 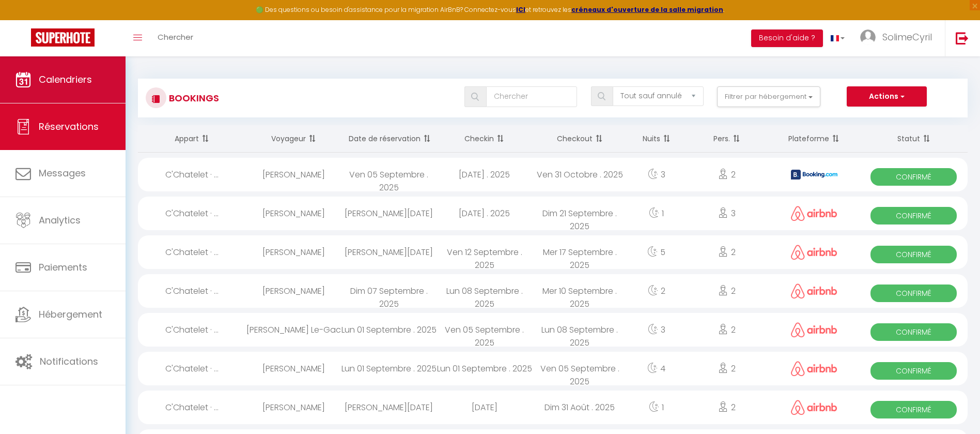 I want to click on button: Actions, so click(x=886, y=97).